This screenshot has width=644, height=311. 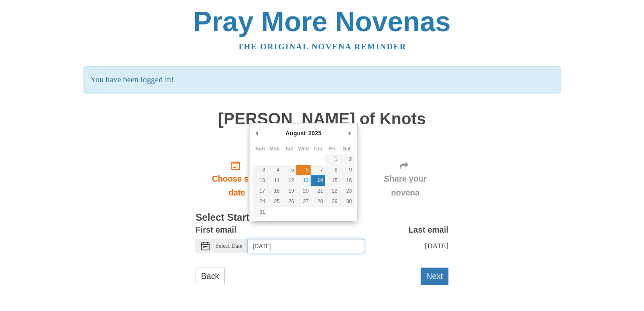 What do you see at coordinates (289, 191) in the screenshot?
I see `button: 19` at bounding box center [289, 191].